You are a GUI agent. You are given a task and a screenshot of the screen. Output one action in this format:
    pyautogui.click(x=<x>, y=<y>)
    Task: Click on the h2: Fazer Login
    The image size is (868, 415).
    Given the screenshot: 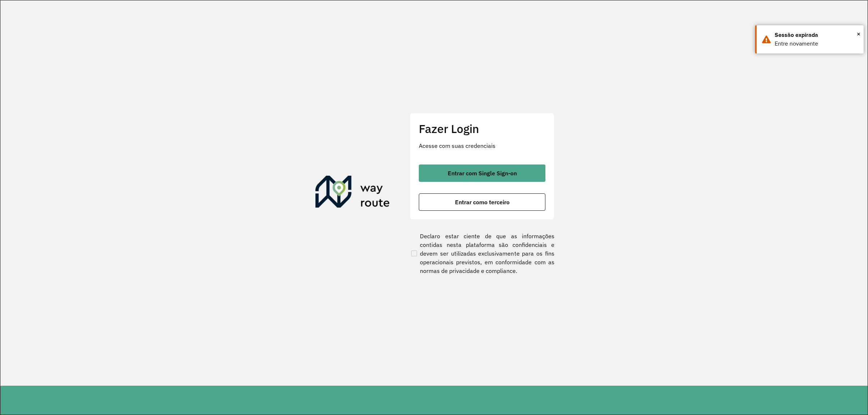 What is the action you would take?
    pyautogui.click(x=482, y=129)
    